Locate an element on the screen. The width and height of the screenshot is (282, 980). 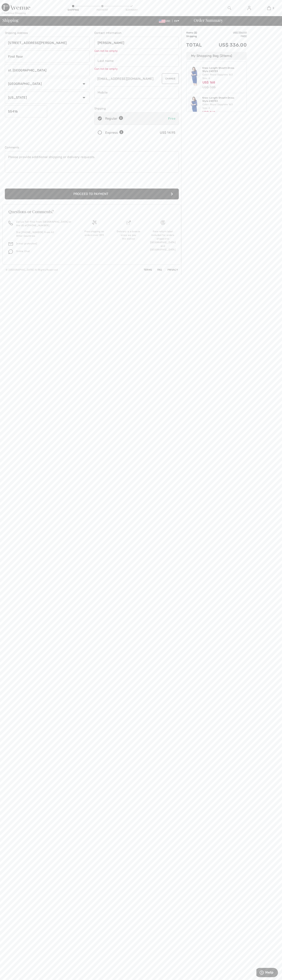
a: [email protected] is located at coordinates (26, 244).